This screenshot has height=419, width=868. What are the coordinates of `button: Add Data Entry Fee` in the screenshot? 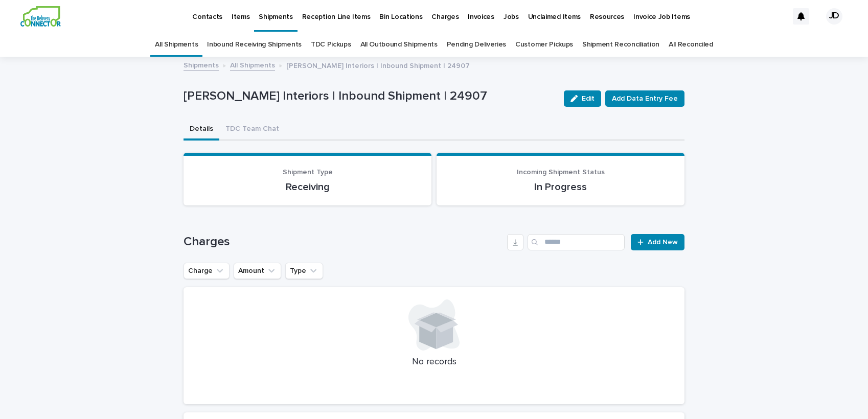 It's located at (645, 99).